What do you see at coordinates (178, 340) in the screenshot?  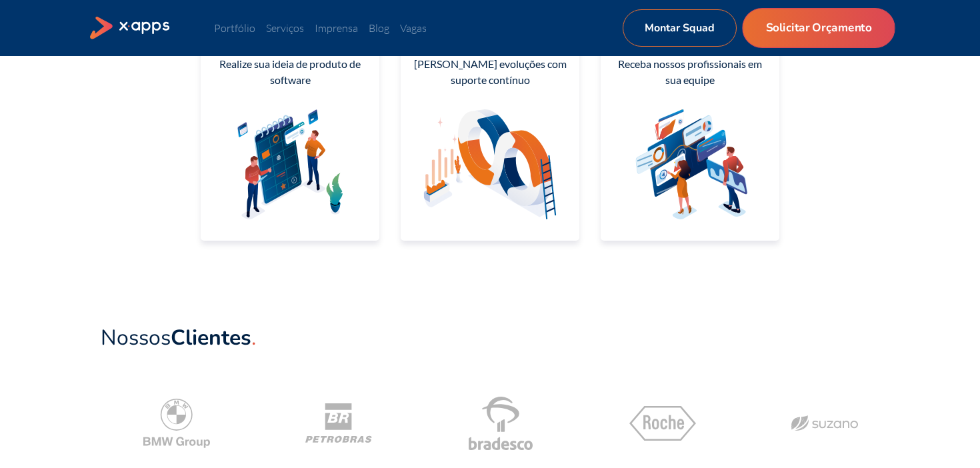 I see `a: NossosClientes` at bounding box center [178, 340].